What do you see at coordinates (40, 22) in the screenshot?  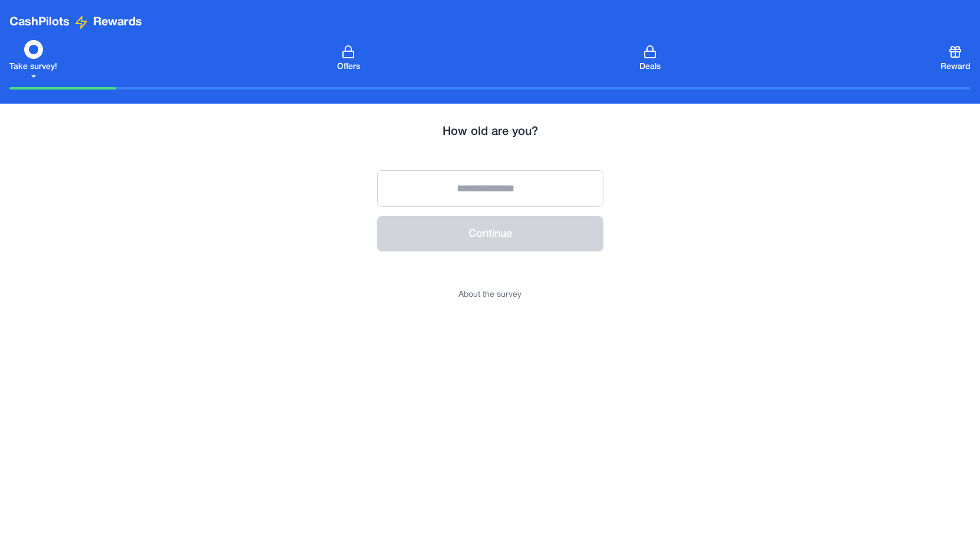 I see `span: CashPilots` at bounding box center [40, 22].